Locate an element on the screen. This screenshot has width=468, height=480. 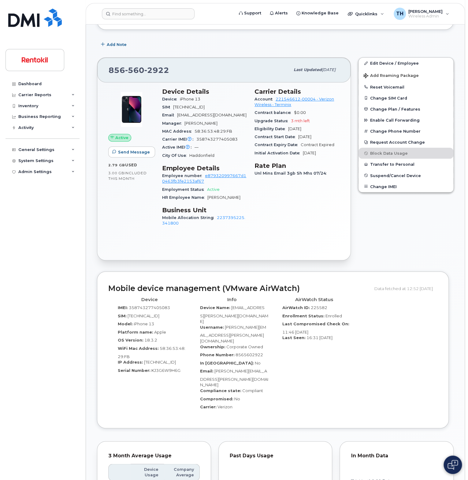
span: Enable Call Forwarding is located at coordinates (395, 120).